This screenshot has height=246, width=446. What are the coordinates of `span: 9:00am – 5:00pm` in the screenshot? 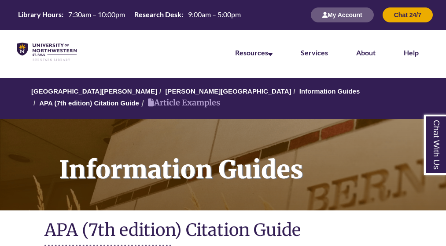 It's located at (214, 14).